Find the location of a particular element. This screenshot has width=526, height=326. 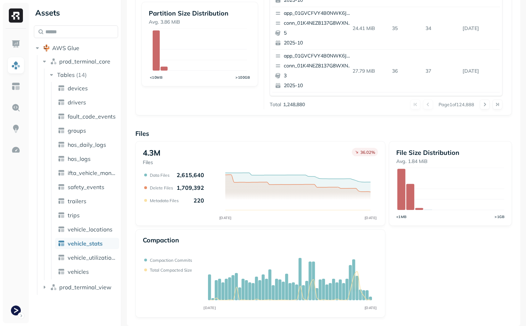

a: ifta_vehicle_months is located at coordinates (87, 173).